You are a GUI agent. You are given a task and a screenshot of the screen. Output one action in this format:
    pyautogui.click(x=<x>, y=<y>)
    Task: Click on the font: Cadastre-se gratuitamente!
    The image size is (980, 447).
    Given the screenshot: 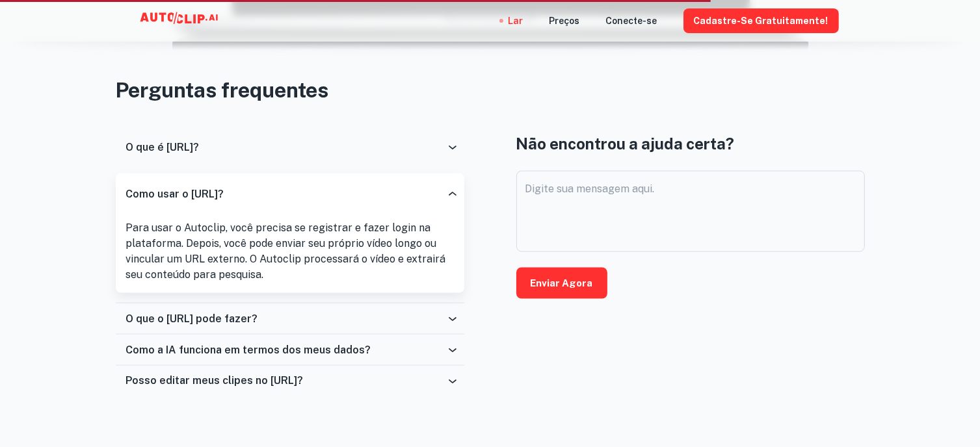 What is the action you would take?
    pyautogui.click(x=760, y=21)
    